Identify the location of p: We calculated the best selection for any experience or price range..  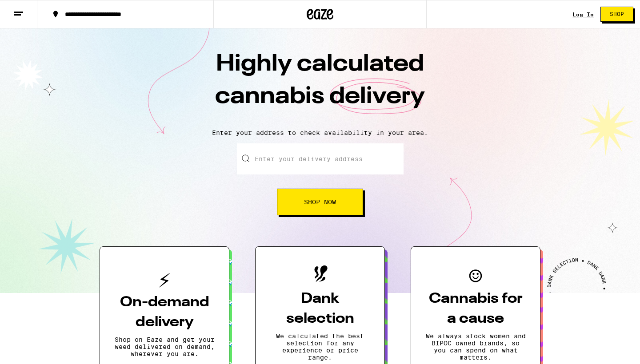
(320, 347).